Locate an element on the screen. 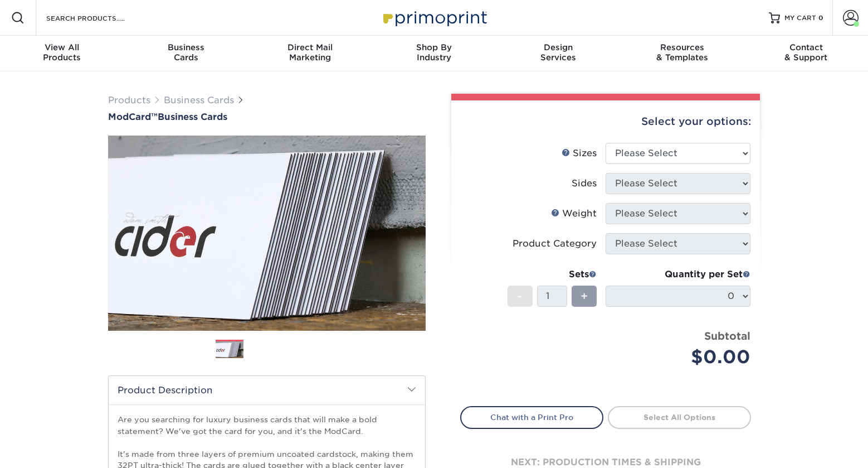  div: & Support is located at coordinates (805, 52).